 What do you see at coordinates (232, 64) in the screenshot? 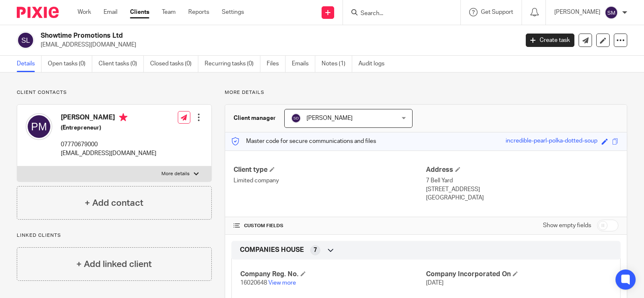
I see `a: Recurring tasks (0)` at bounding box center [232, 64].